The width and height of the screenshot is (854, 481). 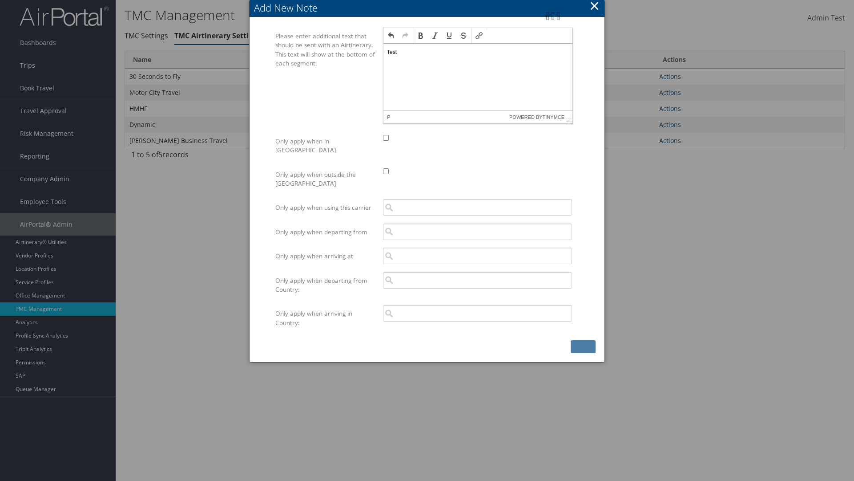 I want to click on label: Only apply when using this carrier, so click(x=326, y=207).